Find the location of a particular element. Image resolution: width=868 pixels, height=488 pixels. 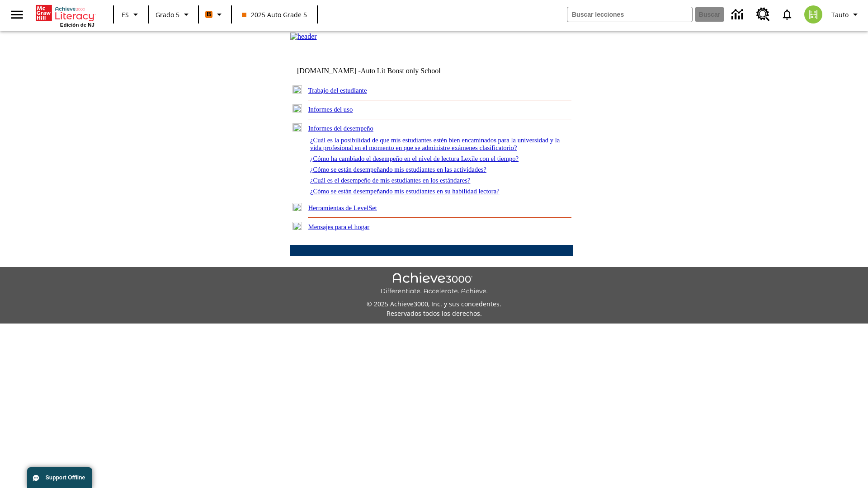

button: Boost El color de la clase es anaranjado. Cambiar el color de la clase. is located at coordinates (215, 15).